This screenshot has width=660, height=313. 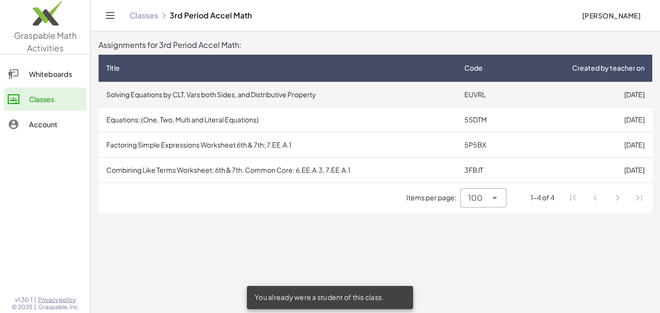 I want to click on td: 3FBJT, so click(x=487, y=170).